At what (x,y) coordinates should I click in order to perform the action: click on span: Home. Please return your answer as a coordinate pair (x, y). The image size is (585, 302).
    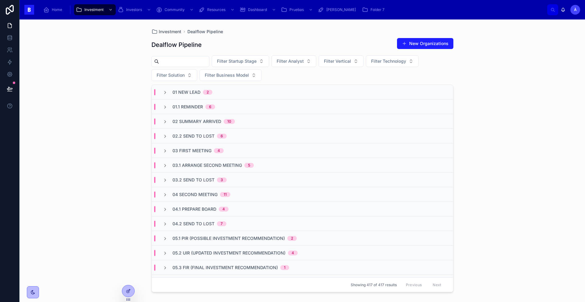
    Looking at the image, I should click on (57, 10).